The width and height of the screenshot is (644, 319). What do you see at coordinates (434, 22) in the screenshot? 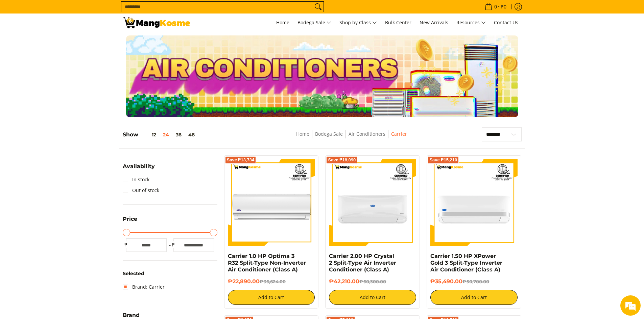
I see `span: New Arrivals` at bounding box center [434, 22].